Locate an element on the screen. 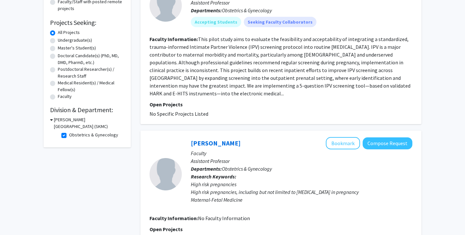 The image size is (465, 235). label: Undergraduate(s) is located at coordinates (75, 40).